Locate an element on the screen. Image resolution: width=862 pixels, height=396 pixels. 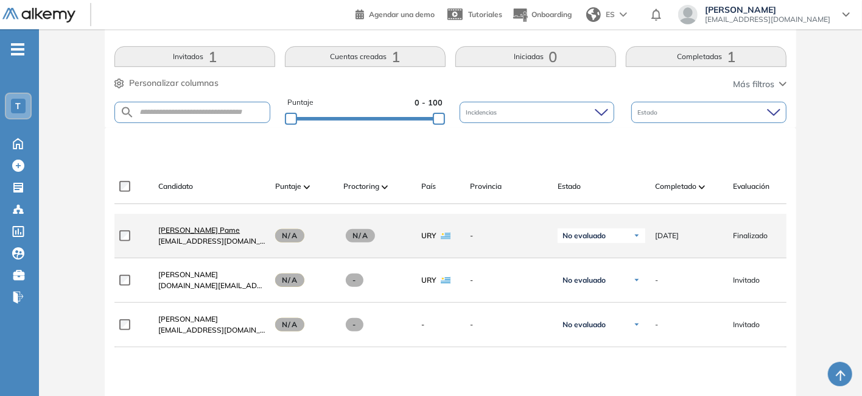
div: Estado is located at coordinates (709, 112).